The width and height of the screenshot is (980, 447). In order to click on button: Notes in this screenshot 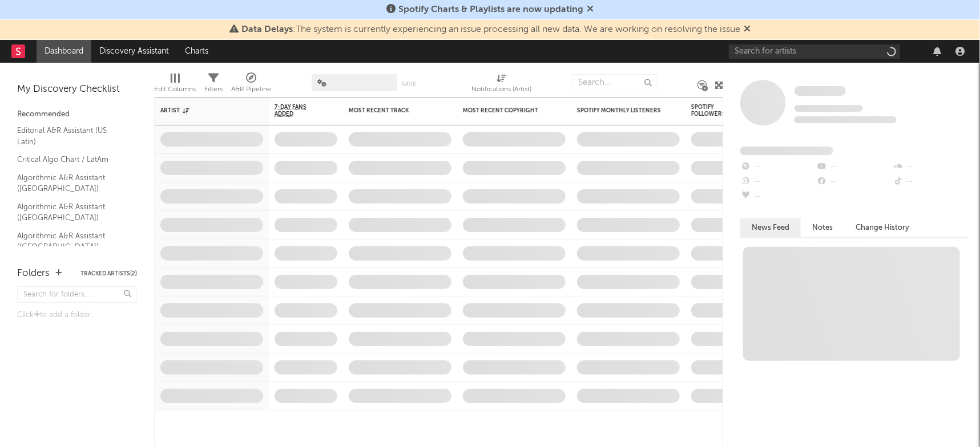, I will do `click(822, 227)`.